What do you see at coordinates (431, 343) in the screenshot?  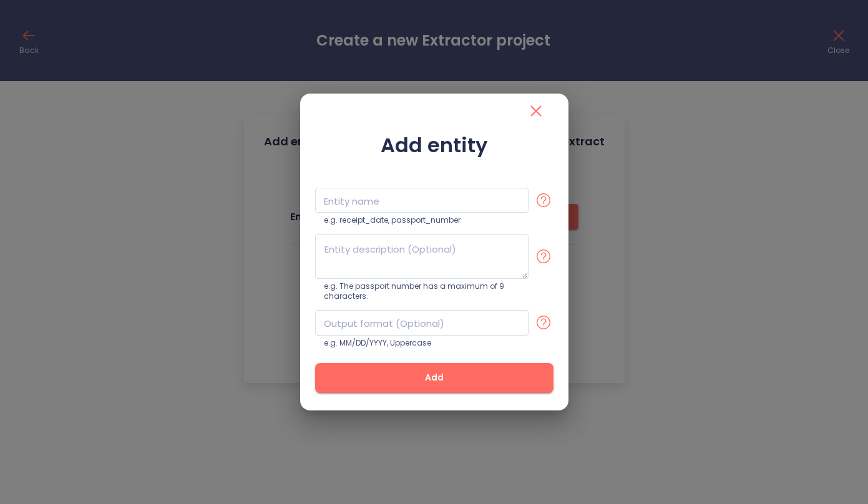 I see `p: e.g. MM/DD/YYYY, Uppercase` at bounding box center [431, 343].